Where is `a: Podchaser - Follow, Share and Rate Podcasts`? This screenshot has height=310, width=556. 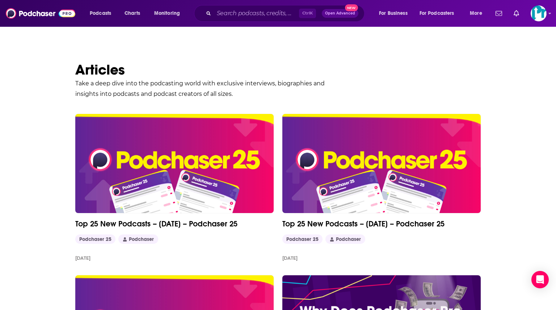 a: Podchaser - Follow, Share and Rate Podcasts is located at coordinates (41, 13).